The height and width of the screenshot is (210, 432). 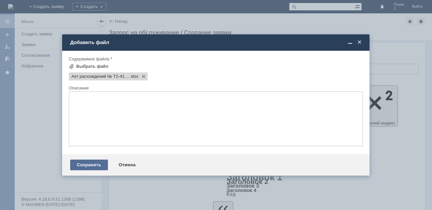 I want to click on div: Выбрать файл, so click(x=92, y=67).